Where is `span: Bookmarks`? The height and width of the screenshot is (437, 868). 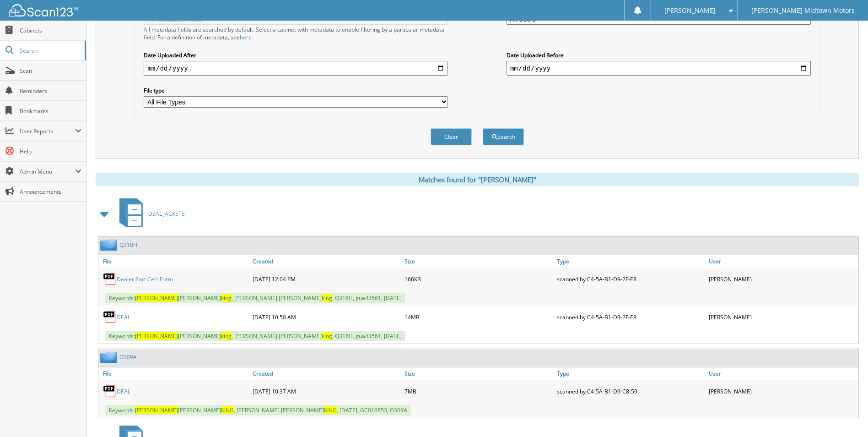 span: Bookmarks is located at coordinates (50, 111).